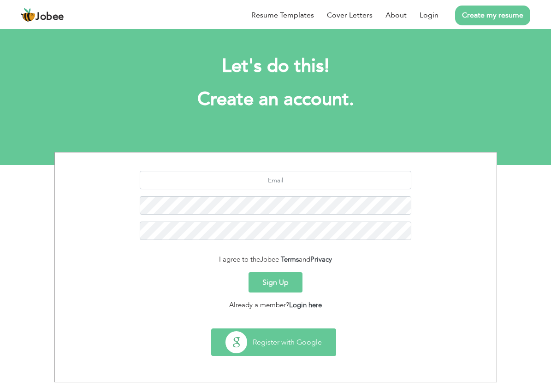  What do you see at coordinates (396, 15) in the screenshot?
I see `a: About` at bounding box center [396, 15].